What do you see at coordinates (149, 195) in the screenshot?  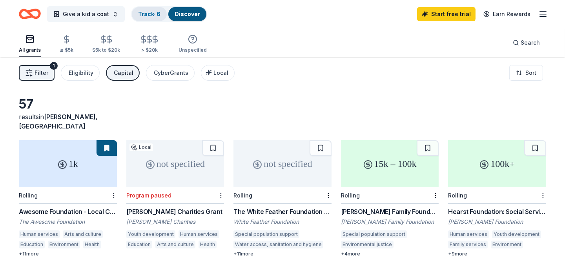 I see `div: Program paused` at bounding box center [149, 195].